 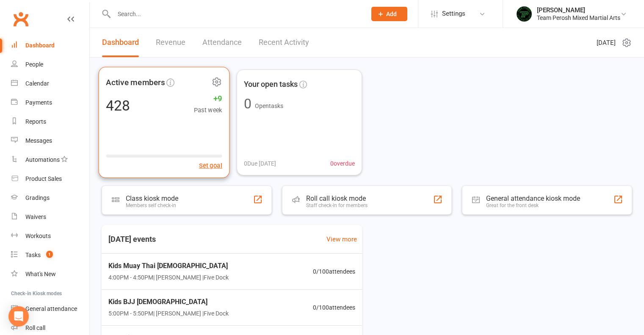 What do you see at coordinates (38, 141) in the screenshot?
I see `div: Messages` at bounding box center [38, 141].